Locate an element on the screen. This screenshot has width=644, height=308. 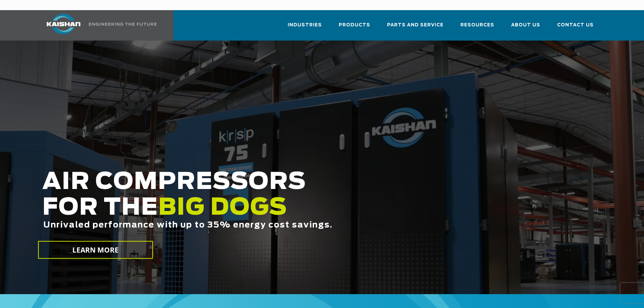
span: Parts and Service is located at coordinates (415, 25).